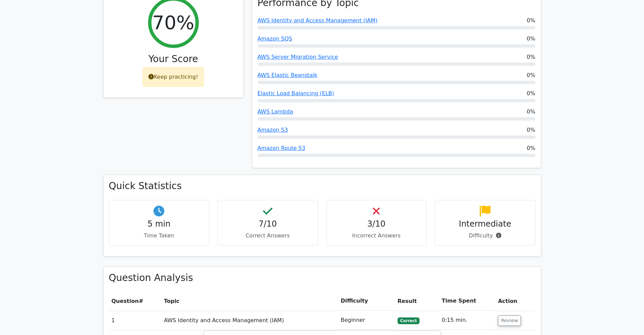  I want to click on th: Action, so click(515, 301).